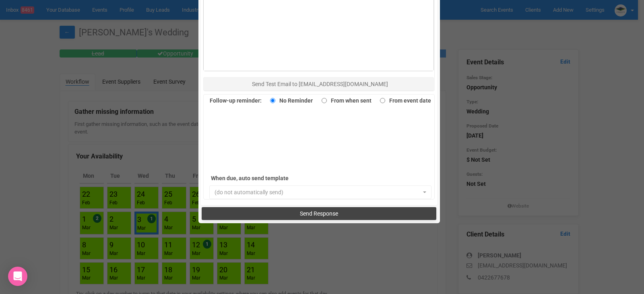 The height and width of the screenshot is (294, 644). I want to click on span: Send Response, so click(319, 213).